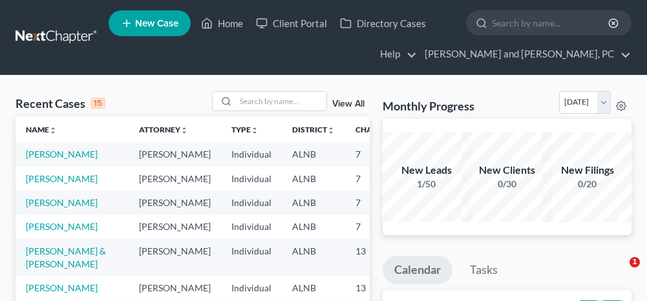  Describe the element at coordinates (348, 104) in the screenshot. I see `a: View All` at that location.